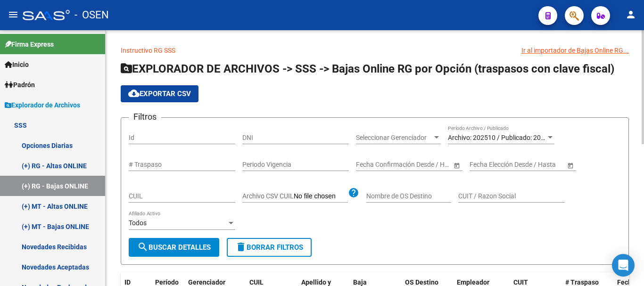 The image size is (644, 286). What do you see at coordinates (13, 15) in the screenshot?
I see `mat-icon: menu` at bounding box center [13, 15].